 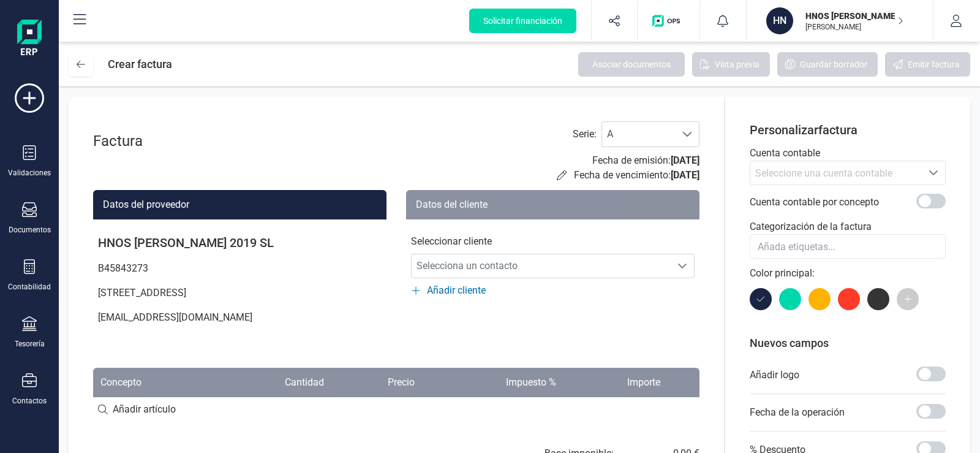 I want to click on div: Selecciona un contacto, so click(x=682, y=266).